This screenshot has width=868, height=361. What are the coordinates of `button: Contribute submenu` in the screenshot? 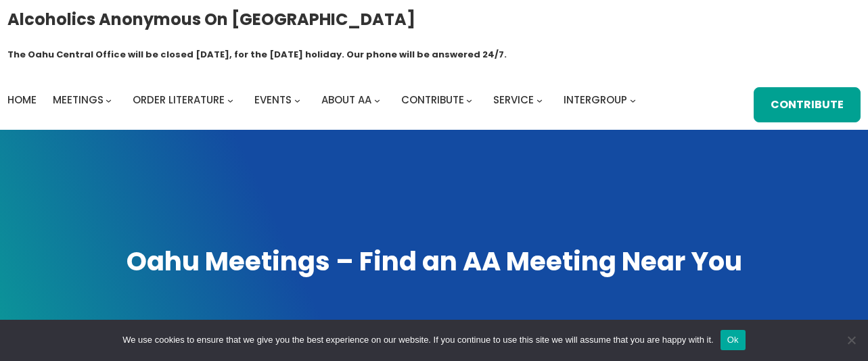 It's located at (468, 100).